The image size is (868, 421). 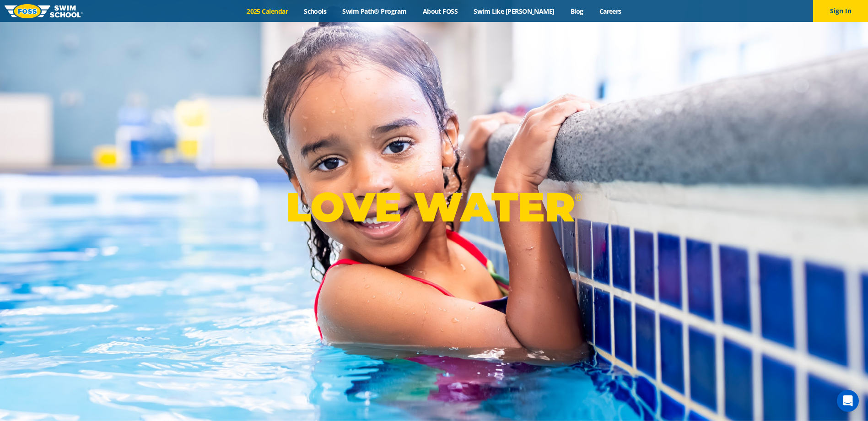 I want to click on img: FOSS Swim School Logo, so click(x=43, y=11).